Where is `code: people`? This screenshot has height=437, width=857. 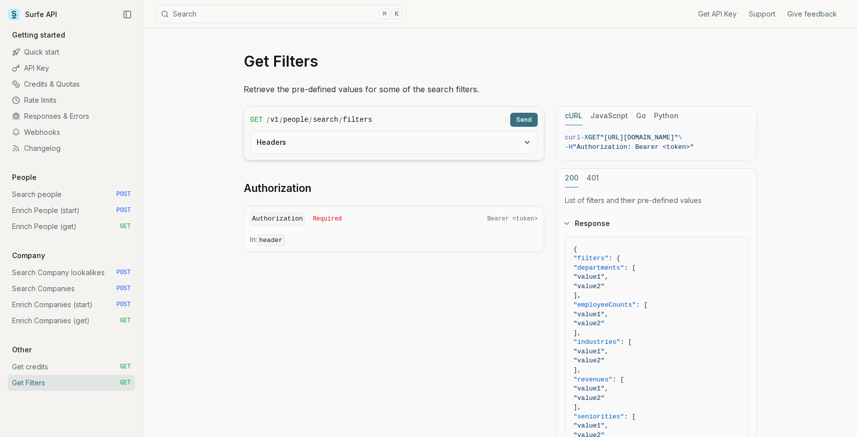 code: people is located at coordinates (296, 120).